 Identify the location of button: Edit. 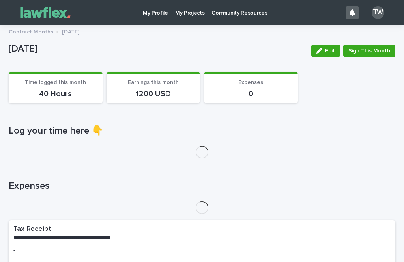
(326, 51).